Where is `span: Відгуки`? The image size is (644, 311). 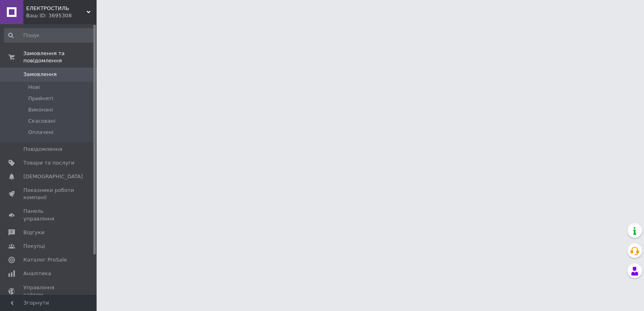
span: Відгуки is located at coordinates (34, 232).